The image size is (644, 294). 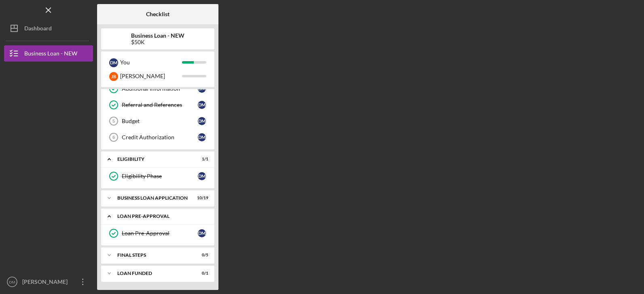 What do you see at coordinates (158, 105) in the screenshot?
I see `a: Referral and ReferencesDM` at bounding box center [158, 105].